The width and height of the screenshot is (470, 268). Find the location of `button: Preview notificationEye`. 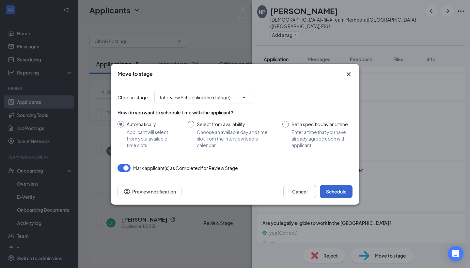

button: Preview notificationEye is located at coordinates (149, 191).